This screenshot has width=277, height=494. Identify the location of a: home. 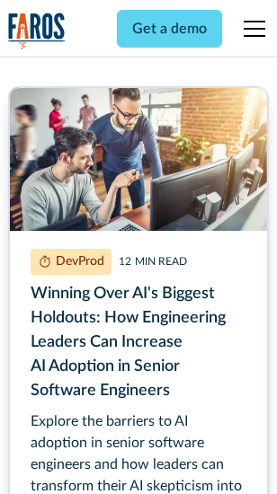
(37, 31).